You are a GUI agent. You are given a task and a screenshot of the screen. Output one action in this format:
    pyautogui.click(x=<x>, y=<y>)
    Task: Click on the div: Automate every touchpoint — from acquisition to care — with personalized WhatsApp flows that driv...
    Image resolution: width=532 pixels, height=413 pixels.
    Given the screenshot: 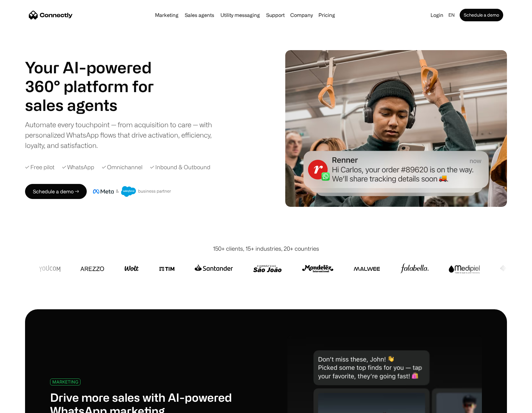 What is the action you would take?
    pyautogui.click(x=124, y=135)
    